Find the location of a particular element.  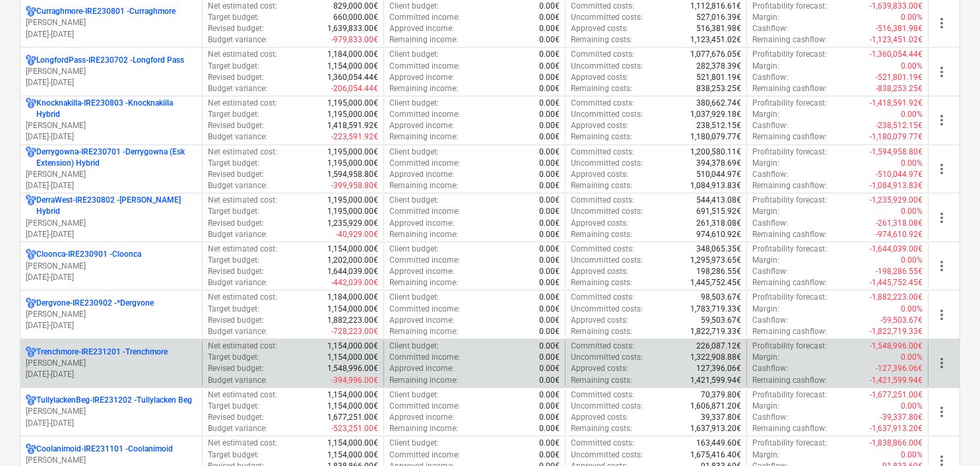

p: 282,378.39€ is located at coordinates (719, 66).